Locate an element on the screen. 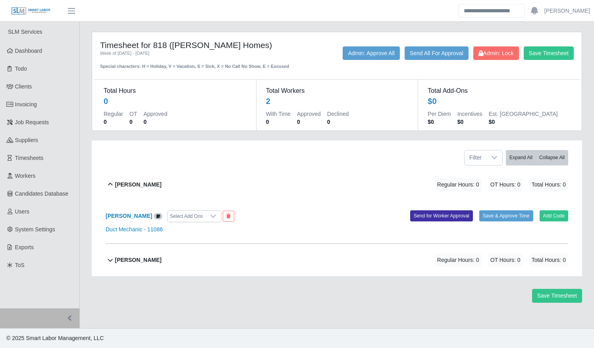  button: Admin: Lock is located at coordinates (496, 53).